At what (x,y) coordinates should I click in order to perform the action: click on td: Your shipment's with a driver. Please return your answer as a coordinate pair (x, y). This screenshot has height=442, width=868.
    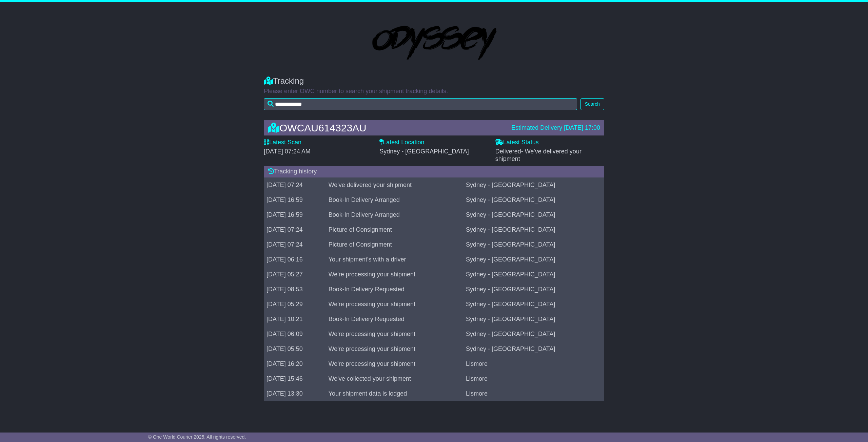
    Looking at the image, I should click on (395, 259).